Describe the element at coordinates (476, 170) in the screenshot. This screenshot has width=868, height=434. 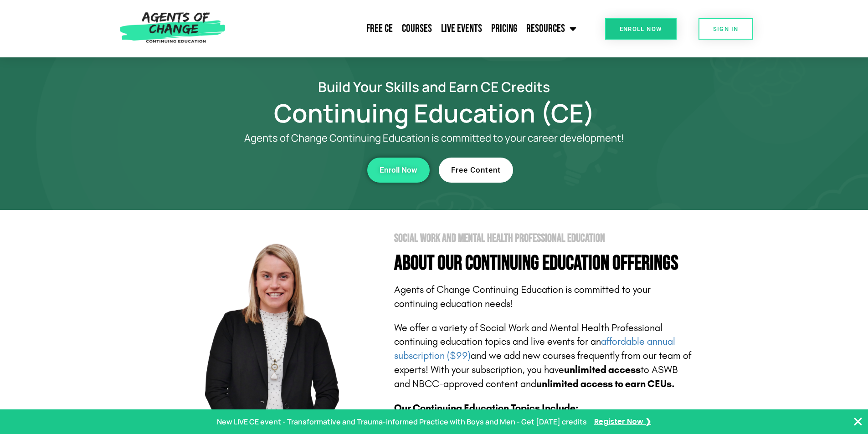
I see `span: Free Content` at that location.